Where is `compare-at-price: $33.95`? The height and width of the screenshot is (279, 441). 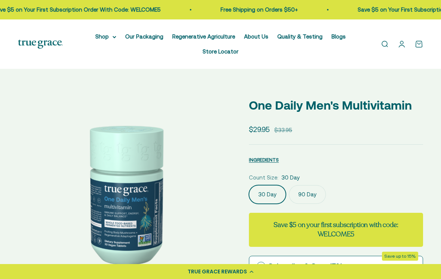
compare-at-price: $33.95 is located at coordinates (283, 130).